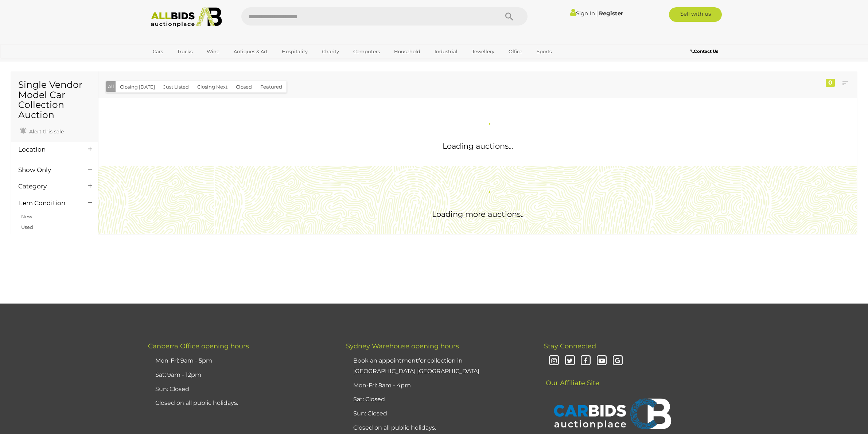  What do you see at coordinates (241, 403) in the screenshot?
I see `li: Closed on all public holidays.` at bounding box center [241, 403].